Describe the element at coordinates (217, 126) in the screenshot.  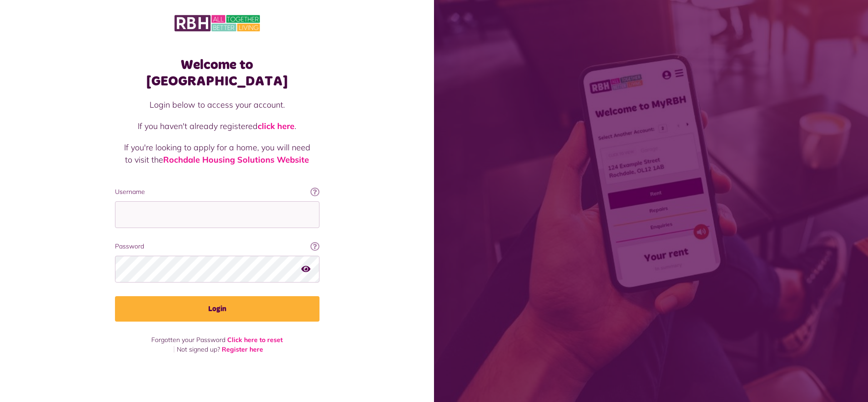
I see `p: If you haven't already registered .` at that location.